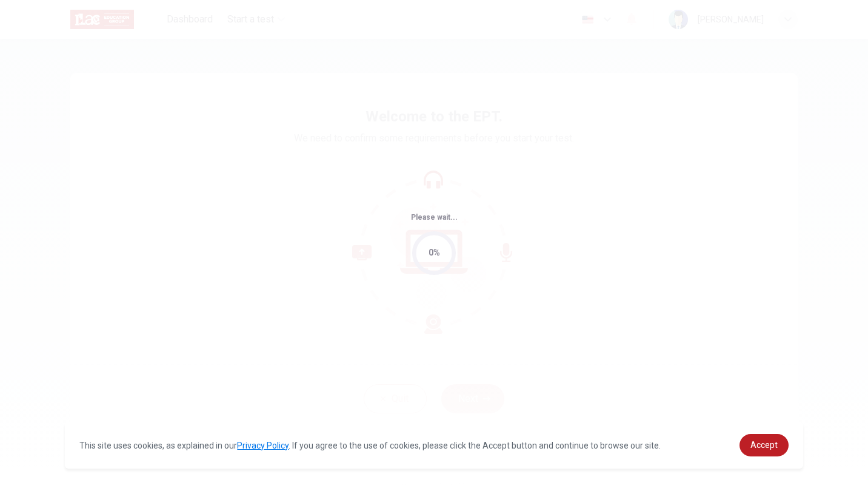 This screenshot has height=488, width=868. What do you see at coordinates (433, 445) in the screenshot?
I see `div: cookieconsent` at bounding box center [433, 445].